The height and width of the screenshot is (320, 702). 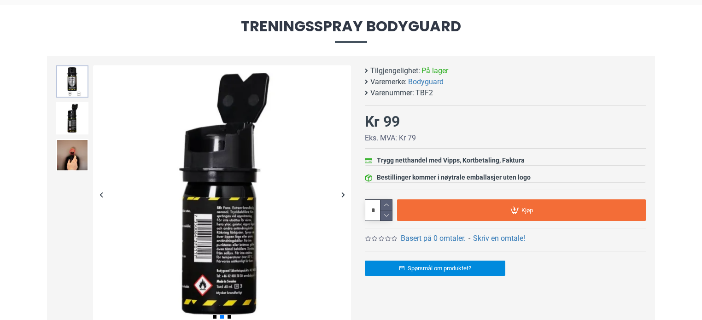 What do you see at coordinates (382, 122) in the screenshot?
I see `div: Kr 99` at bounding box center [382, 122].